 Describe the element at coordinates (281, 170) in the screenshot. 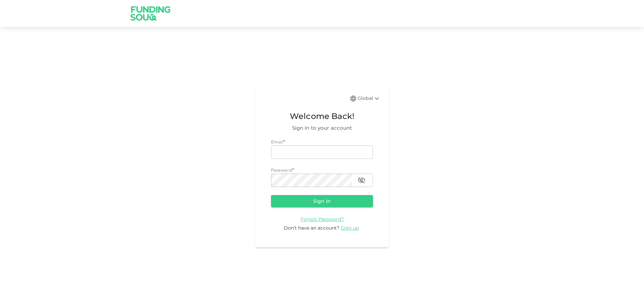

I see `span: Password` at that location.